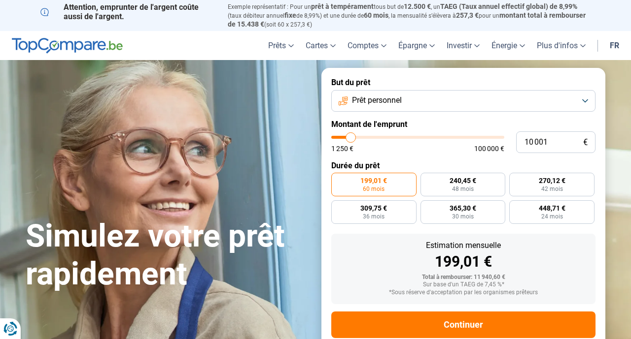 The width and height of the screenshot is (631, 339). Describe the element at coordinates (508, 6) in the screenshot. I see `span: TAEG (Taux annuel effectif global) de 8,99%` at that location.